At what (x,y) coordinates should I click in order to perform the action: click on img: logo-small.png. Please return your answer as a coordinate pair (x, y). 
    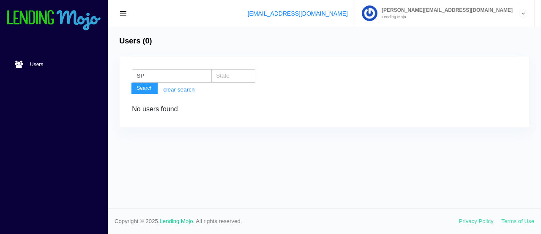
    Looking at the image, I should click on (54, 21).